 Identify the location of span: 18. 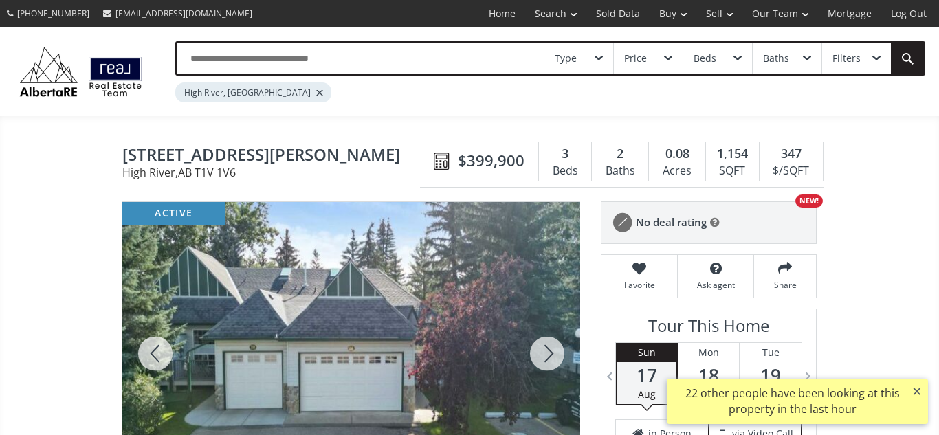
(708, 375).